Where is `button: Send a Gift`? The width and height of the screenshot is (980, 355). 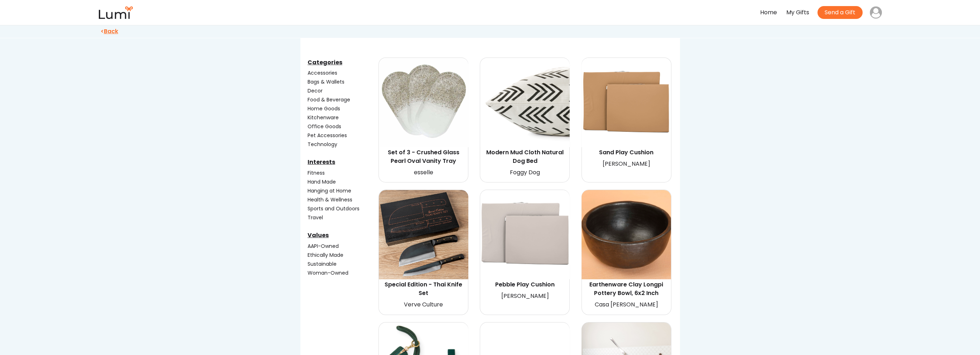
button: Send a Gift is located at coordinates (840, 13).